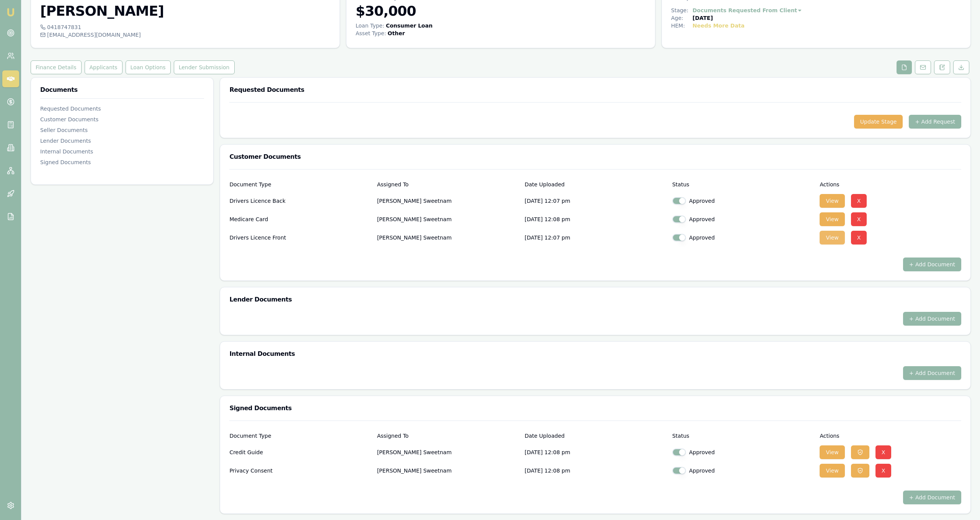 This screenshot has width=980, height=520. What do you see at coordinates (148, 67) in the screenshot?
I see `a: Loan Options` at bounding box center [148, 67].